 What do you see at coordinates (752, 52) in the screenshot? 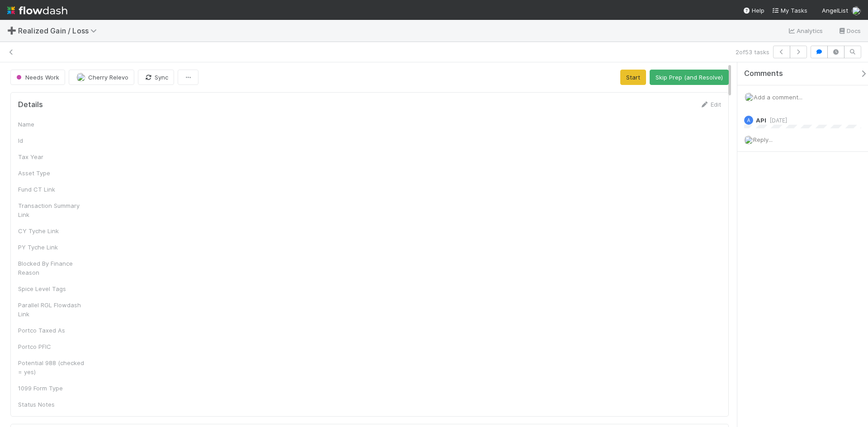
I see `span: 2 of 53 tasks` at bounding box center [752, 52].